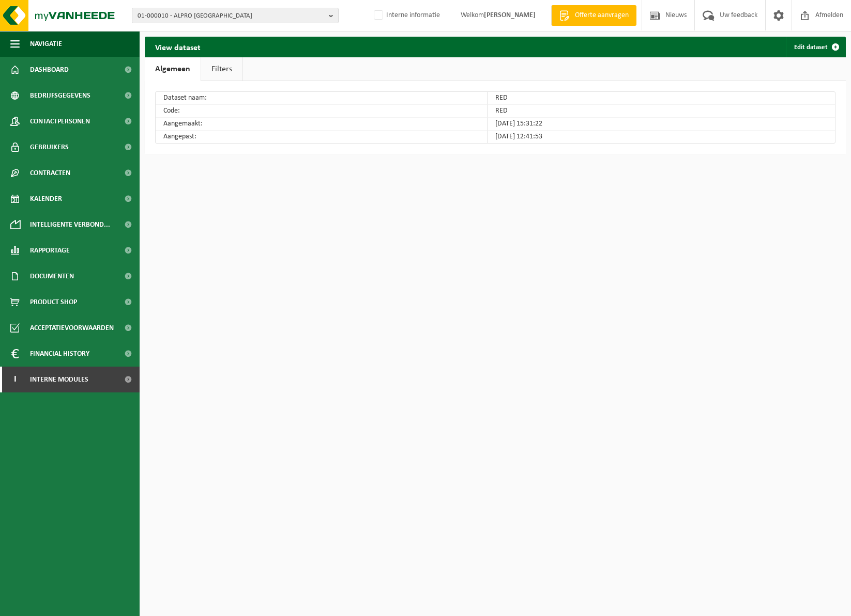 Image resolution: width=851 pixels, height=616 pixels. Describe the element at coordinates (602, 16) in the screenshot. I see `span: Offerte aanvragen` at that location.